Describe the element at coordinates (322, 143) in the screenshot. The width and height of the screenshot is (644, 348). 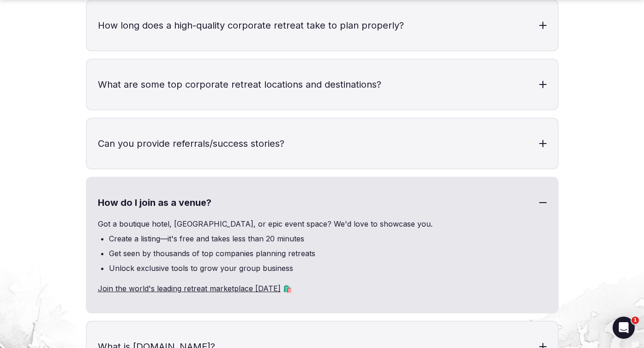
I see `h3: Can you provide referrals/success stories?` at that location.